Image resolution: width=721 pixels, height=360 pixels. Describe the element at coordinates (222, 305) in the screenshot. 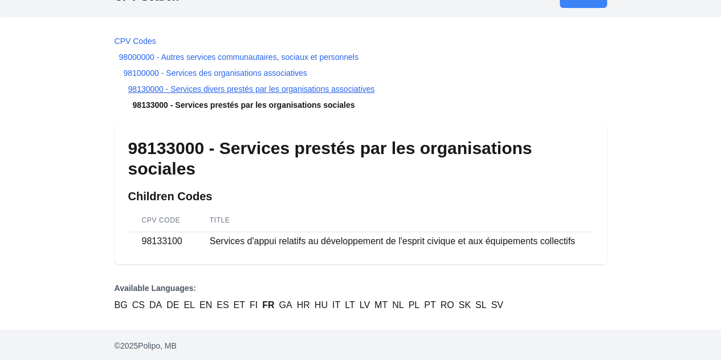

I see `a: ES` at that location.